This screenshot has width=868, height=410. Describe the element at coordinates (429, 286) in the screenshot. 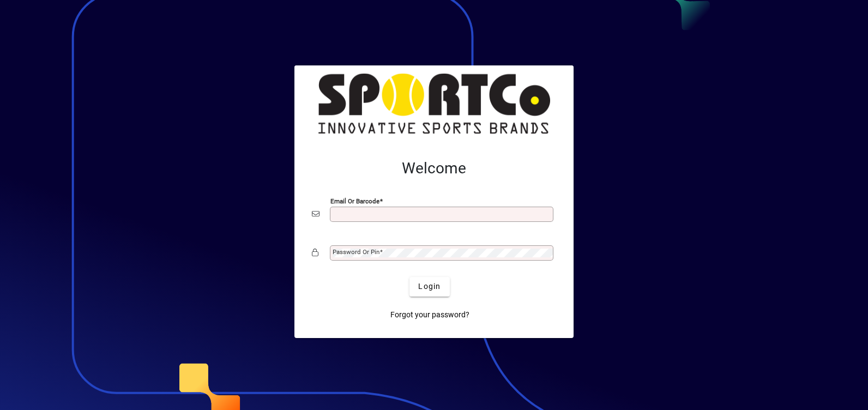

I see `span: Login` at that location.